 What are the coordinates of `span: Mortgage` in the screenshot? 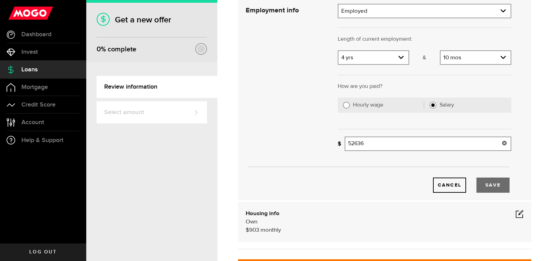 It's located at (34, 87).